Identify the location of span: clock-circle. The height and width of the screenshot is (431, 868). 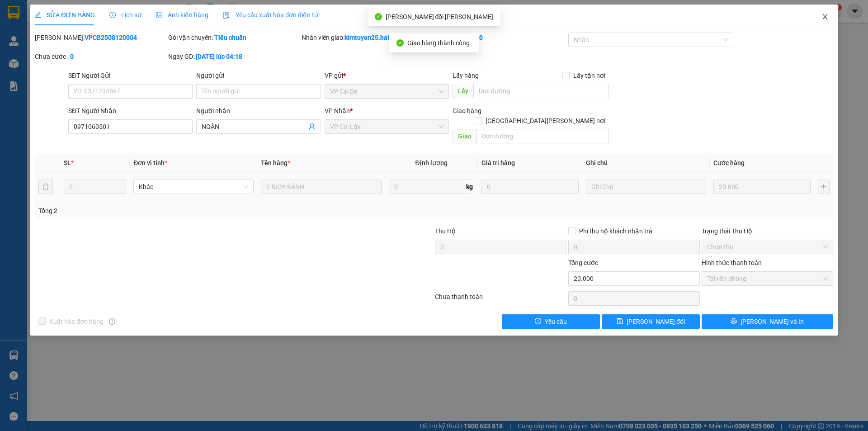
(113, 15).